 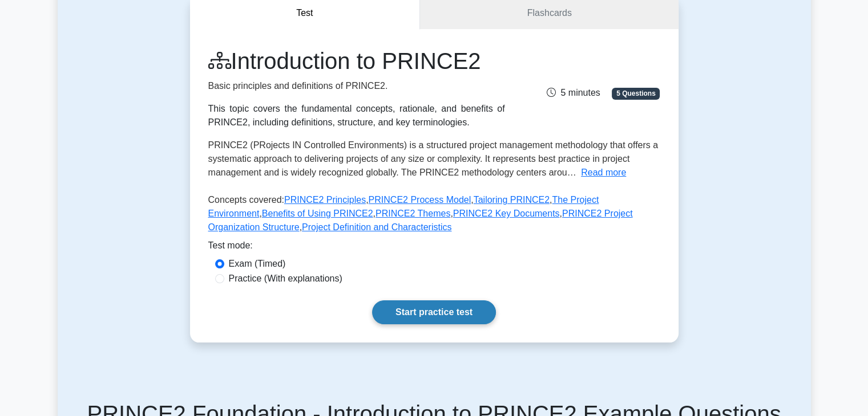 I want to click on span: 5 Questions, so click(x=635, y=94).